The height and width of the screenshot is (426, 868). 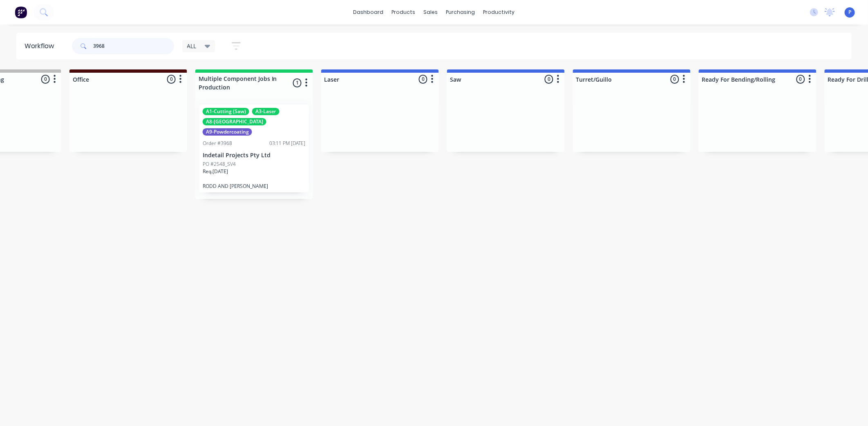 What do you see at coordinates (218, 143) in the screenshot?
I see `div: Order #3968` at bounding box center [218, 143].